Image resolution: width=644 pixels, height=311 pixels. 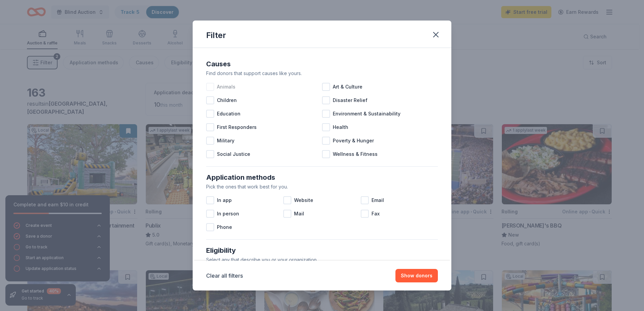 What do you see at coordinates (341, 127) in the screenshot?
I see `span: Health` at bounding box center [341, 127].